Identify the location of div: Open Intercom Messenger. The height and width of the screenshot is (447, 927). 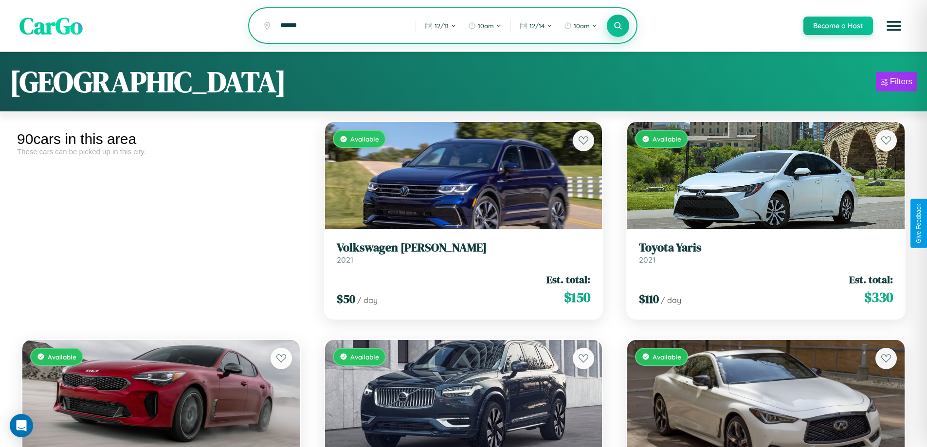
(21, 426).